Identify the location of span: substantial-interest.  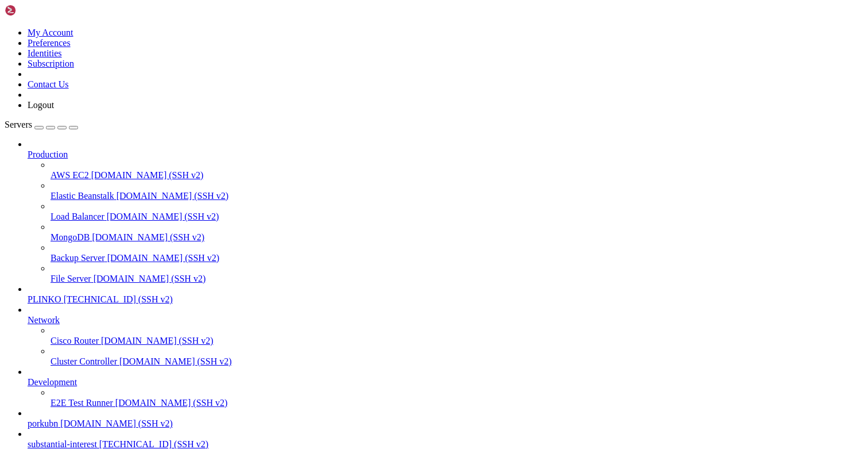
(62, 444).